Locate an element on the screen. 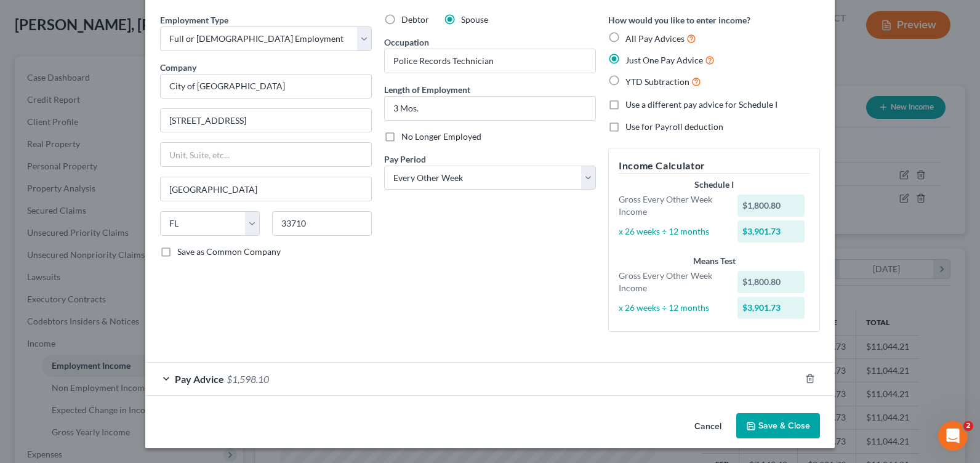 The width and height of the screenshot is (980, 463). input: ex: 2 years is located at coordinates (490, 109).